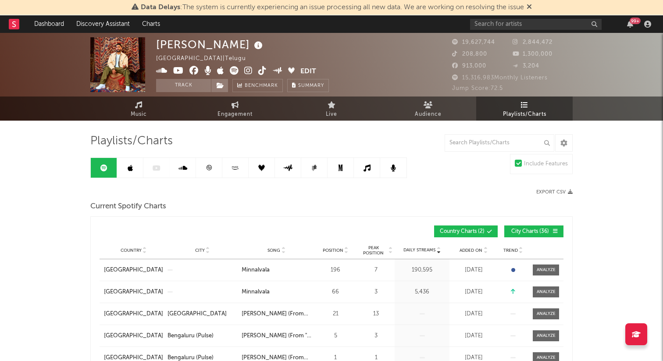 The width and height of the screenshot is (663, 361). What do you see at coordinates (525, 108) in the screenshot?
I see `a: Playlists/Charts` at bounding box center [525, 108].